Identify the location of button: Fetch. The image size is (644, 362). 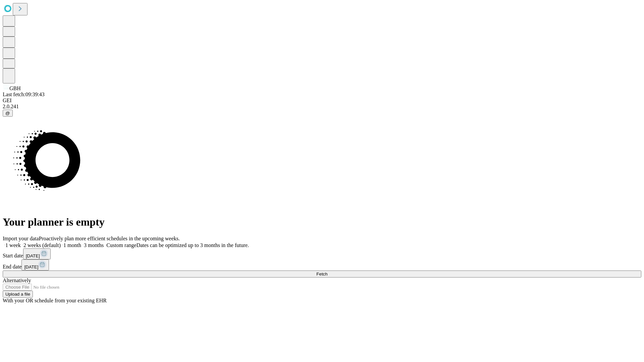
(322, 274).